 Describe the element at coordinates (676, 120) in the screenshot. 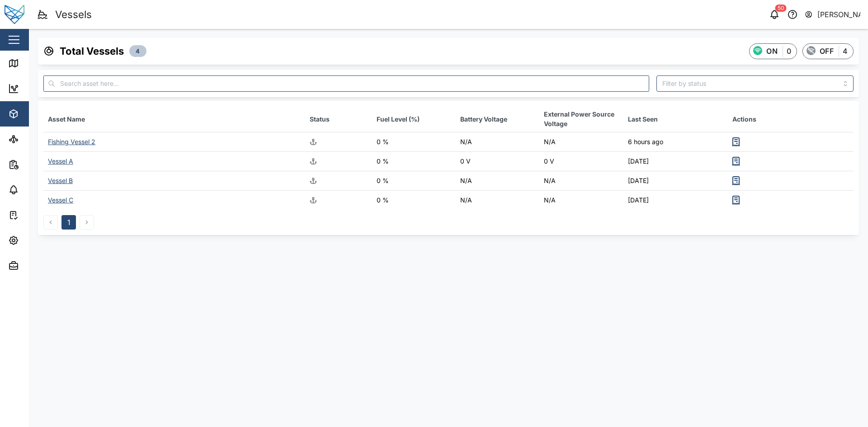

I see `th: Last Seen` at that location.